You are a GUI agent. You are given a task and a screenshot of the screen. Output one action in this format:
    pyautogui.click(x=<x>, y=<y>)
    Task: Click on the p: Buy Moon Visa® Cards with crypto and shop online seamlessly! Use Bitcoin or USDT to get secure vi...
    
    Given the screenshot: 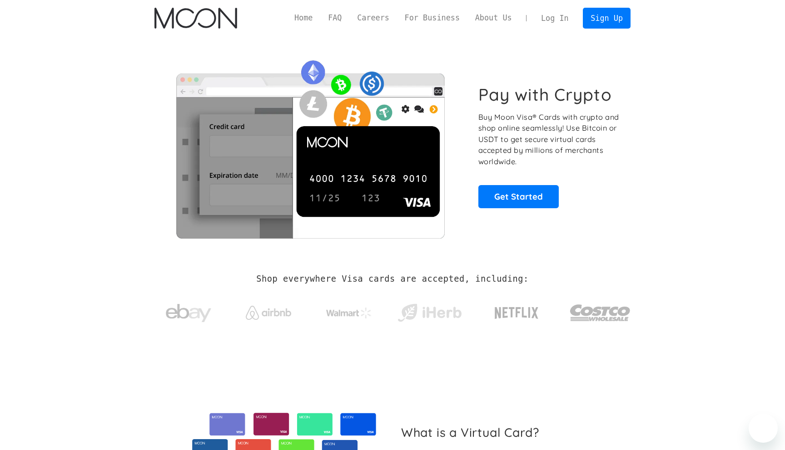 What is the action you would take?
    pyautogui.click(x=549, y=139)
    